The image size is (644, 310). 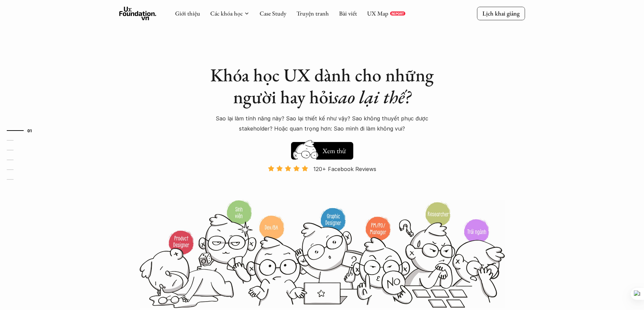 What do you see at coordinates (22, 131) in the screenshot?
I see `a: 01` at bounding box center [22, 131].